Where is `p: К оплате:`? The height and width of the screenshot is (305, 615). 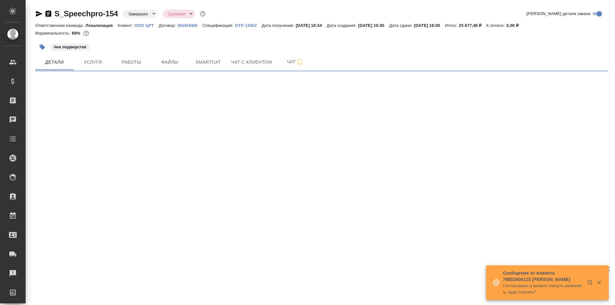
p: К оплате: is located at coordinates (496, 25).